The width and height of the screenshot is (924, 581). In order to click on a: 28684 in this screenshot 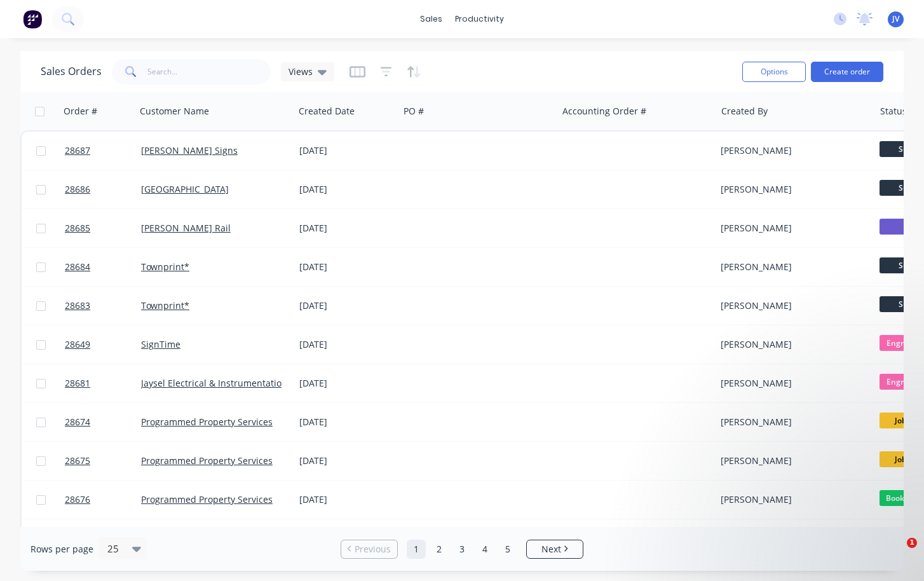, I will do `click(103, 267)`.